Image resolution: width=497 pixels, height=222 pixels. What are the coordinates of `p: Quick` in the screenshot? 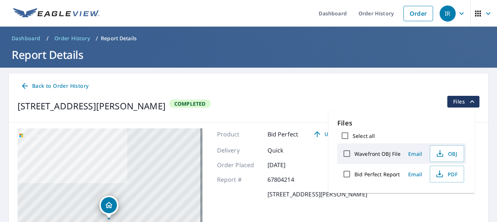 It's located at (289, 150).